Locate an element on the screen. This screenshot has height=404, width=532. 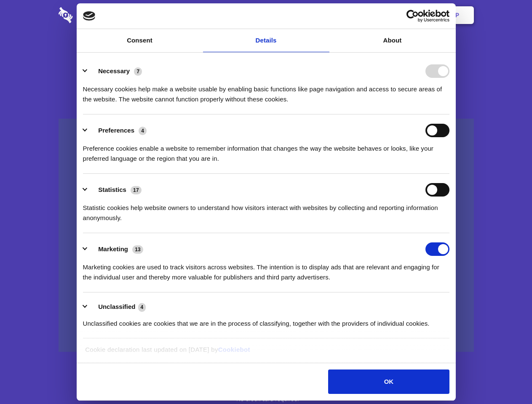
div: Marketing cookies are used to track visitors across websites. The intention is to display ads tha... is located at coordinates (266, 269).